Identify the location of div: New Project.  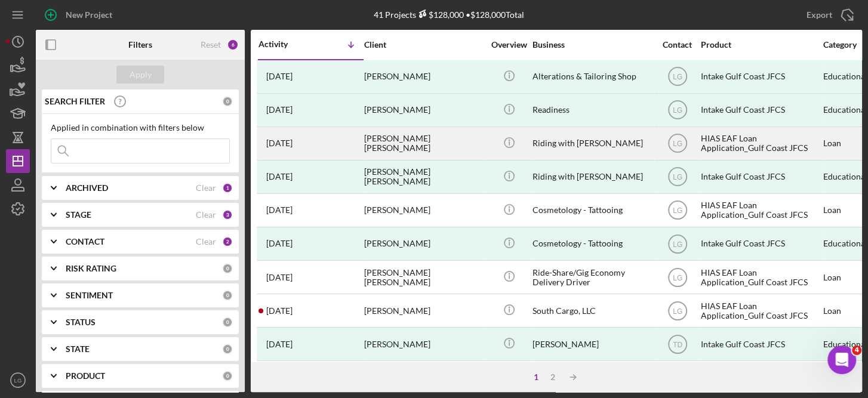
(89, 15).